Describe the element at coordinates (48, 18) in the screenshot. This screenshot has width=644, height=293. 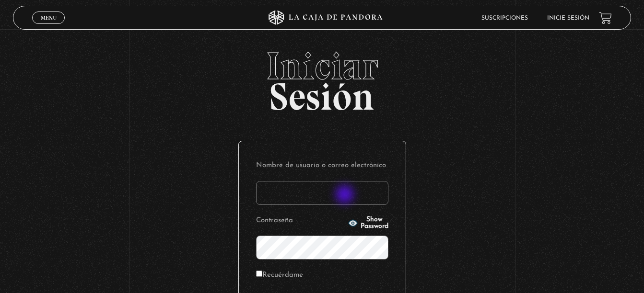
I see `span: Menu` at that location.